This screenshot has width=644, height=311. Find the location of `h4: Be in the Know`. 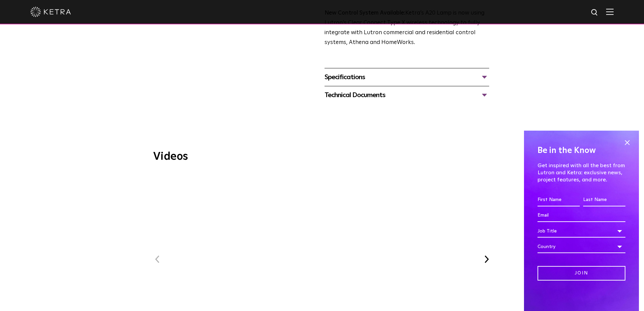

h4: Be in the Know is located at coordinates (582, 150).